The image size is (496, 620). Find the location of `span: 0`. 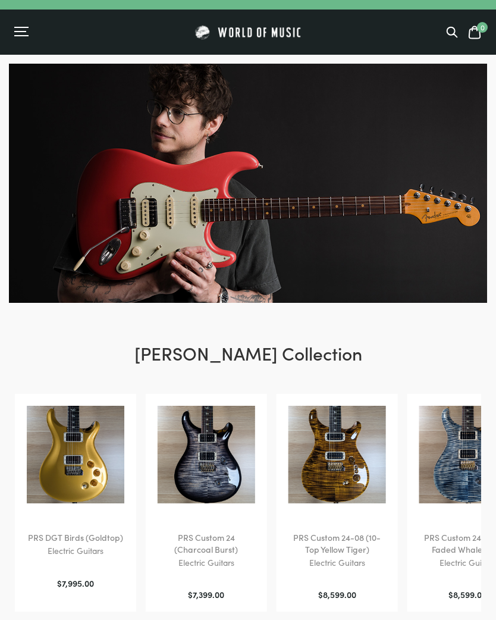

span: 0 is located at coordinates (483, 27).